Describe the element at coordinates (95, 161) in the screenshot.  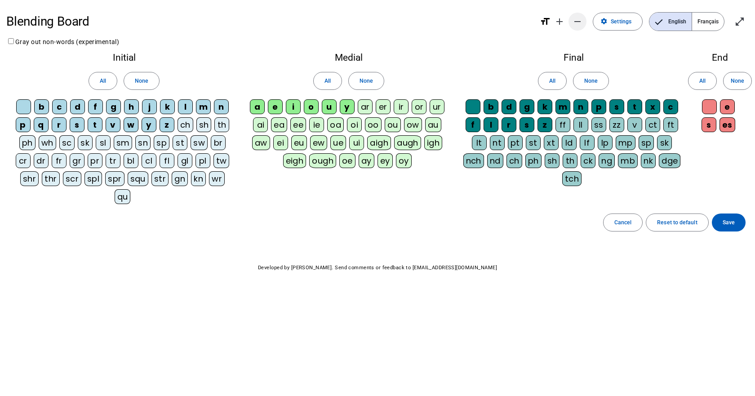
I see `div: pr` at that location.